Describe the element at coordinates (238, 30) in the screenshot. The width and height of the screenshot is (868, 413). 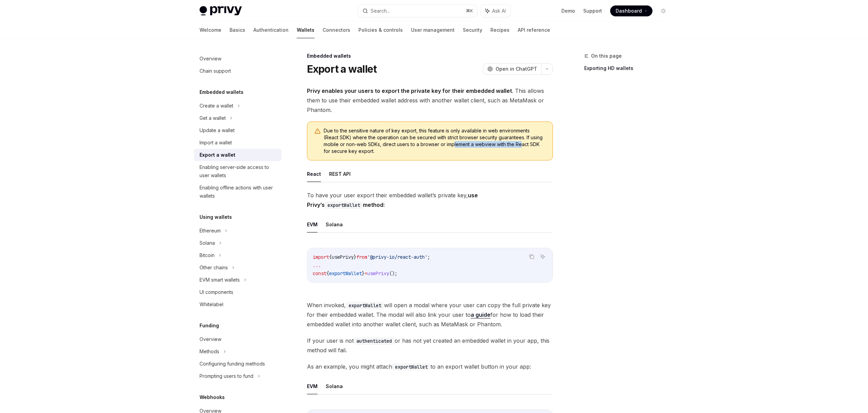
I see `a: Basics` at that location.